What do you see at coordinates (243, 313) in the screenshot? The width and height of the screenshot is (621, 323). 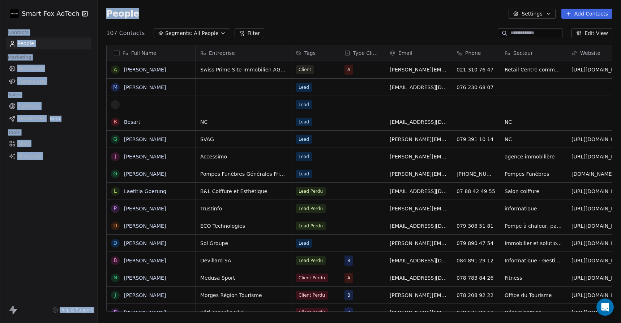 I see `span: Bâti-conseils Sàrl` at bounding box center [243, 313].